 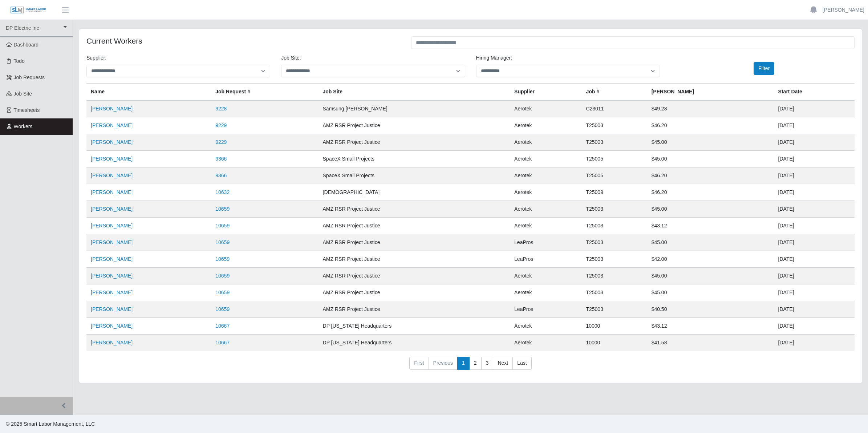 I want to click on td: 10000, so click(x=614, y=326).